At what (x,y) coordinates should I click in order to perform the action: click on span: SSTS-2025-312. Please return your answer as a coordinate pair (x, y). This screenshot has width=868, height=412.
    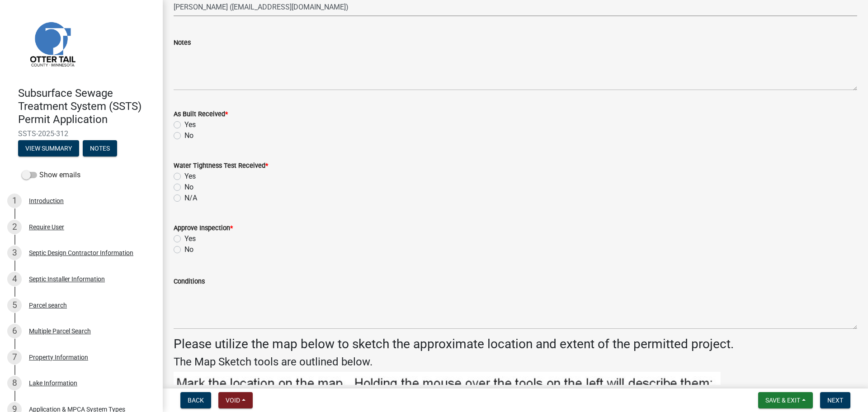
    Looking at the image, I should click on (82, 134).